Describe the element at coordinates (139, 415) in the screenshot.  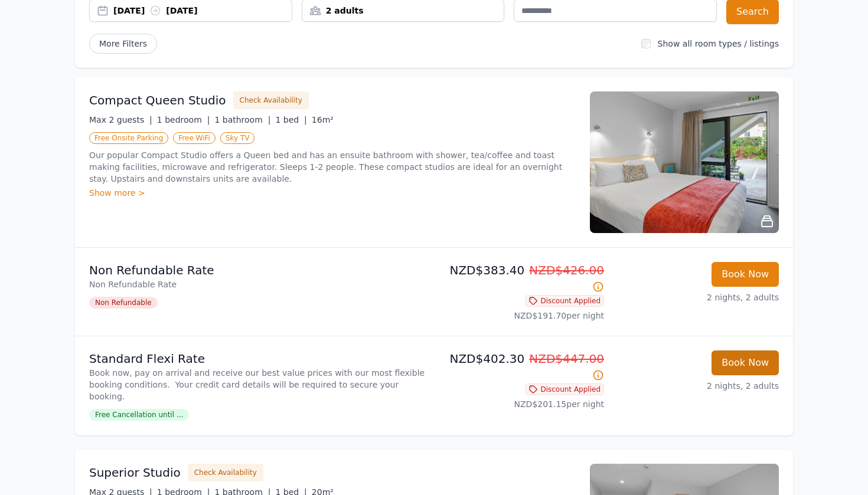
I see `span: Free Cancellation until ...` at that location.